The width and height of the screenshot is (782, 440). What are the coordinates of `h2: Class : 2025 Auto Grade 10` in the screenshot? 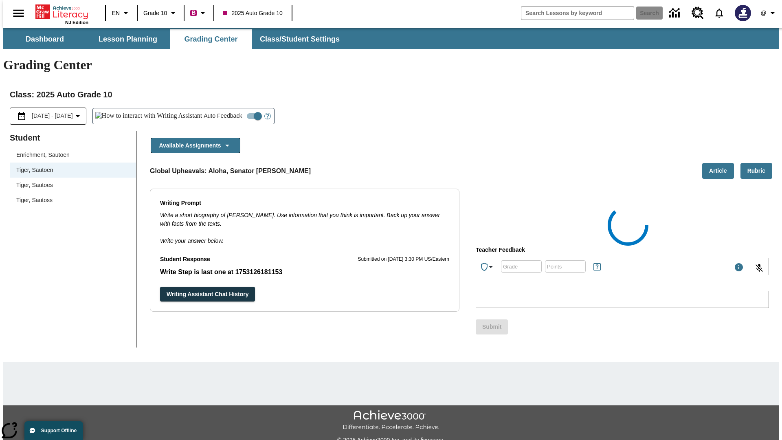 It's located at (391, 94).